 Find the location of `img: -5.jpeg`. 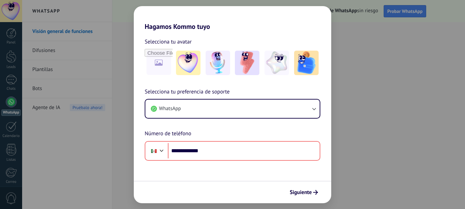

img: -5.jpeg is located at coordinates (306, 63).